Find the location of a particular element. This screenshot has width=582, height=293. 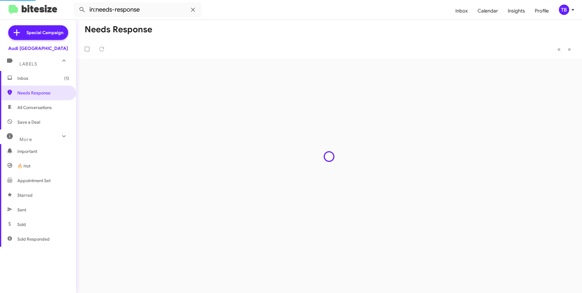

span: Sold Responded is located at coordinates (33, 239).